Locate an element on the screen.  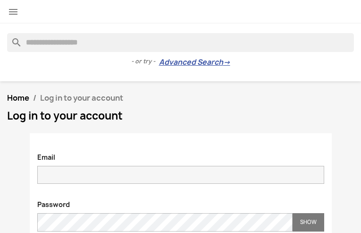
i: search is located at coordinates (13, 39).